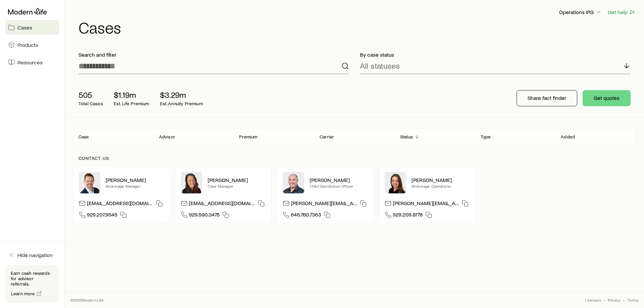 Image resolution: width=644 pixels, height=308 pixels. I want to click on a: Products, so click(32, 45).